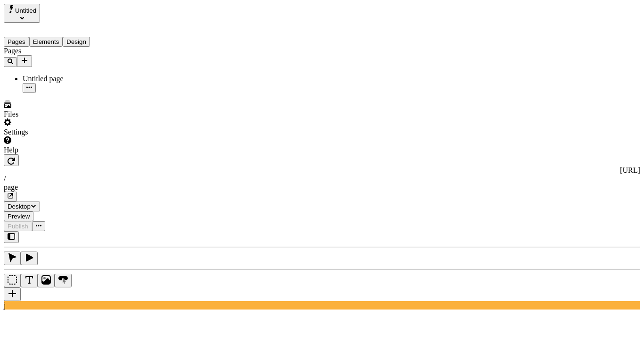 This screenshot has width=644, height=353. I want to click on button: Design, so click(76, 42).